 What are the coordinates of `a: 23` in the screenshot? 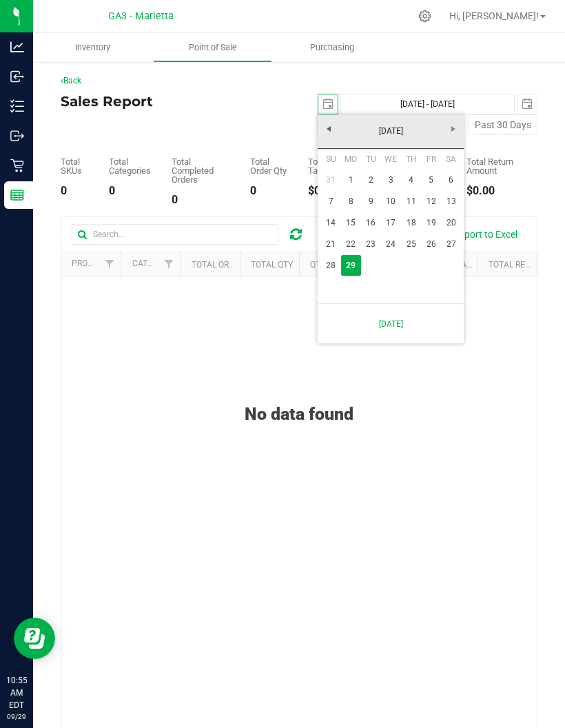 It's located at (371, 244).